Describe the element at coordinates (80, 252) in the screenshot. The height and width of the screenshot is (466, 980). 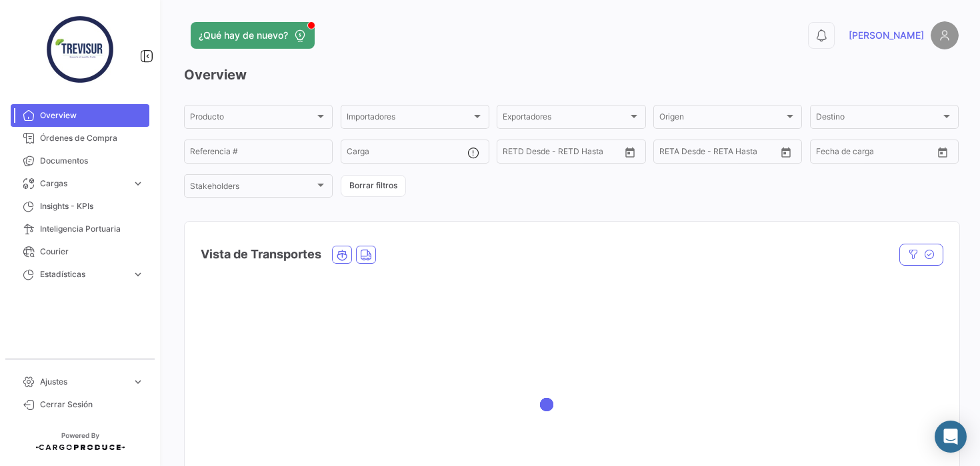
I see `a: Courier` at that location.